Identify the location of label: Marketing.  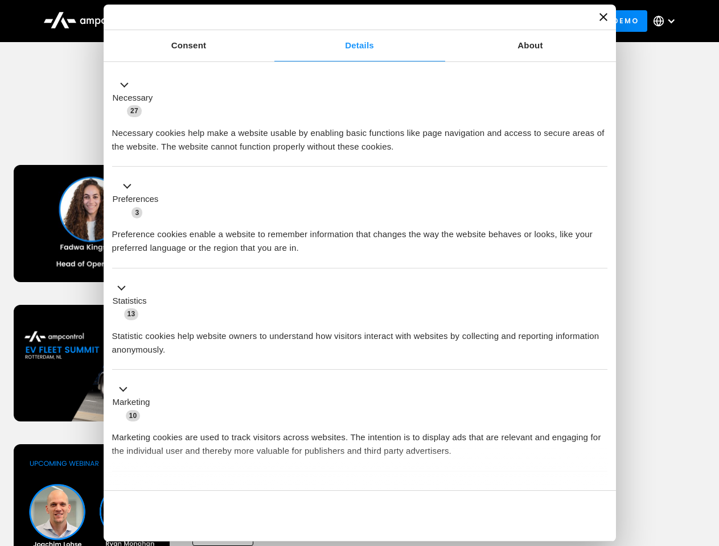
(131, 402).